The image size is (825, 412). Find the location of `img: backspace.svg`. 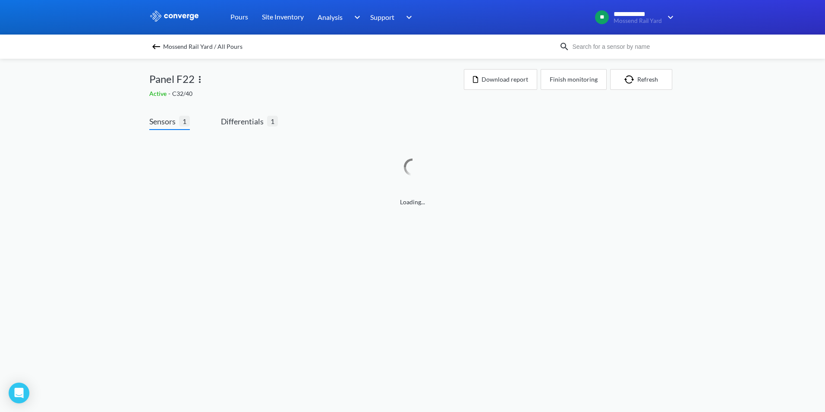

img: backspace.svg is located at coordinates (156, 47).